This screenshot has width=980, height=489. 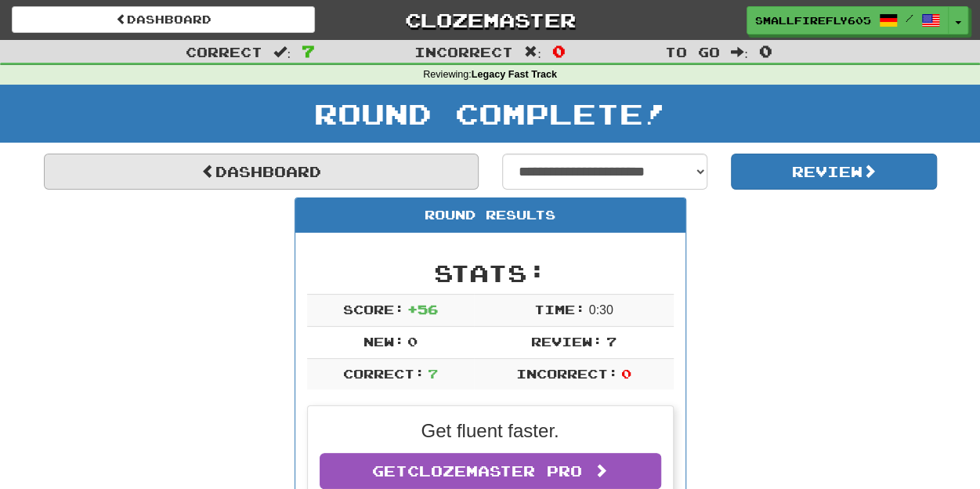 I want to click on div: Round Results, so click(x=491, y=216).